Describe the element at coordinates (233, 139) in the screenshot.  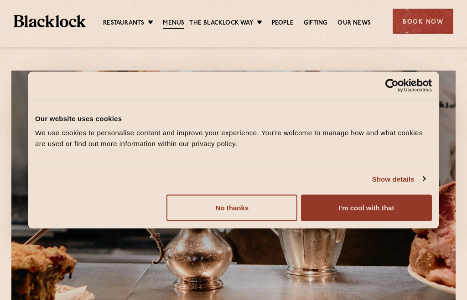
I see `div: We use cookies to personalise content and improve your experience. You're welcome to manage how a...` at that location.